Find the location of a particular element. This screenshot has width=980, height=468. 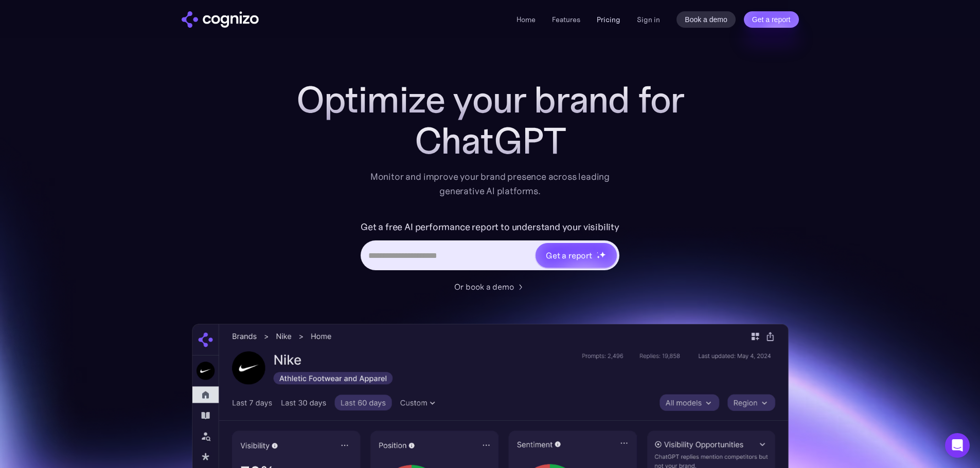

a: Get a reportstarstarstar is located at coordinates (576, 256).